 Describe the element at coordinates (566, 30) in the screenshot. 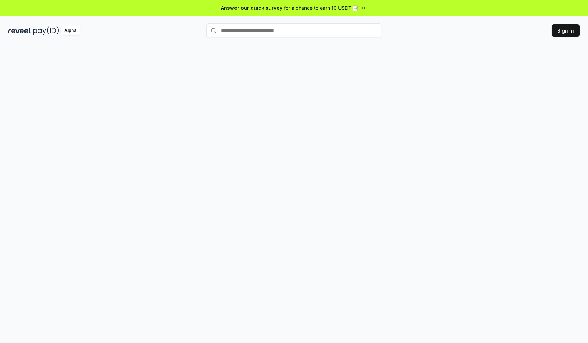

I see `button: Sign In` at that location.